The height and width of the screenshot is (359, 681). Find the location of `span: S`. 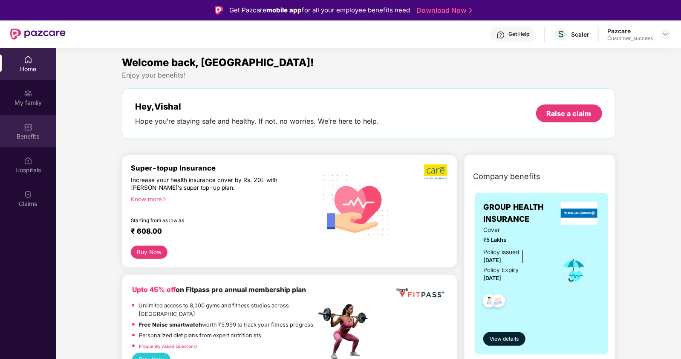

span: S is located at coordinates (561, 34).